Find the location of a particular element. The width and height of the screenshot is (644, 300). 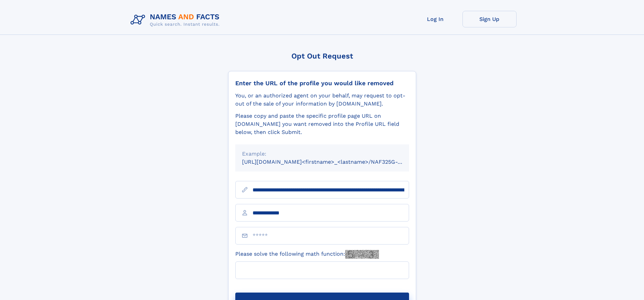

label: Please solve the following math function: is located at coordinates (307, 254).